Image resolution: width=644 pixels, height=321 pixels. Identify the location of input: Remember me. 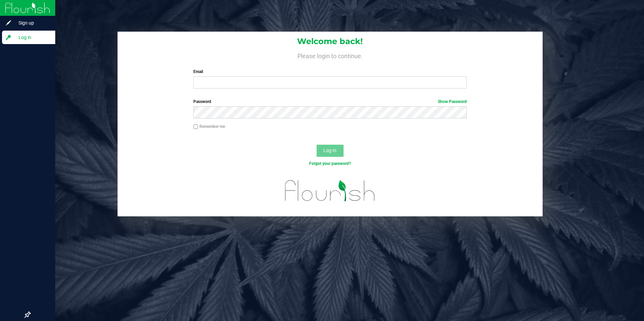
(196, 127).